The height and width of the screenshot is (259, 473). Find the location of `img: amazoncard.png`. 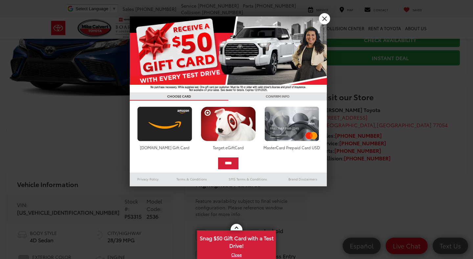

img: amazoncard.png is located at coordinates (164, 124).